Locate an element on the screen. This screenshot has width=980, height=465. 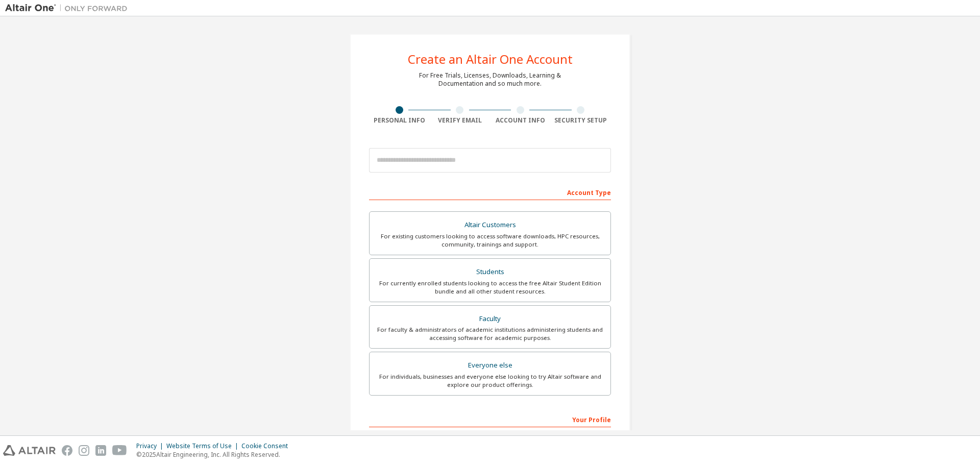
div: For faculty & administrators of academic institutions administering students and accessing softwa... is located at coordinates (490, 334).